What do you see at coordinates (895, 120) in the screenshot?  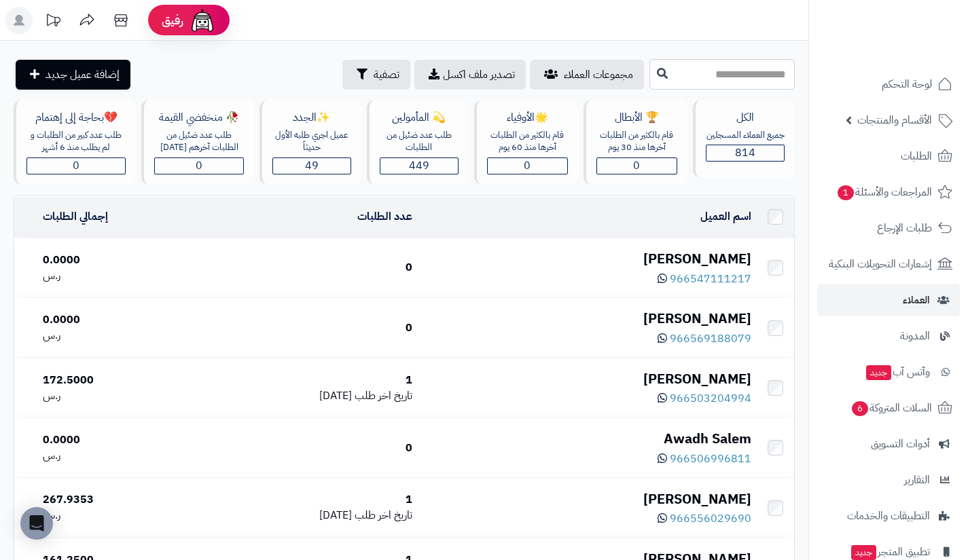 I see `span: الأقسام والمنتجات` at bounding box center [895, 120].